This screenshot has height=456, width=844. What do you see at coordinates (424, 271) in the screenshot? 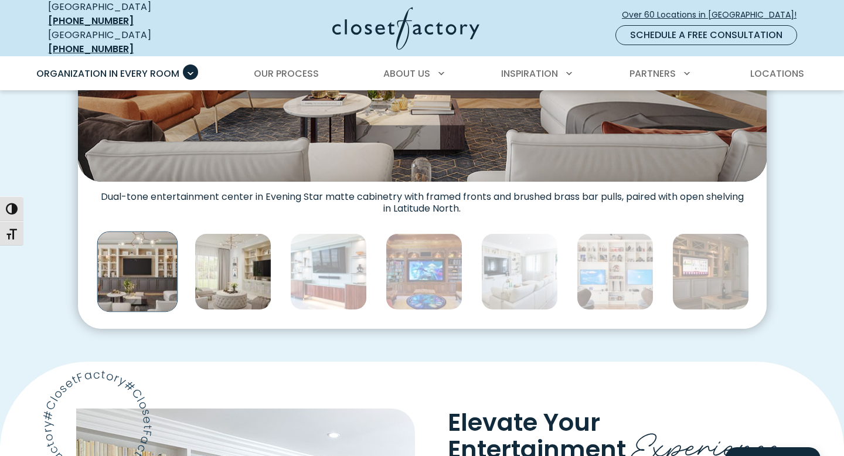
I see `img: Custom entertainment and media center with book shelves for movies and LED lighting` at bounding box center [424, 271].